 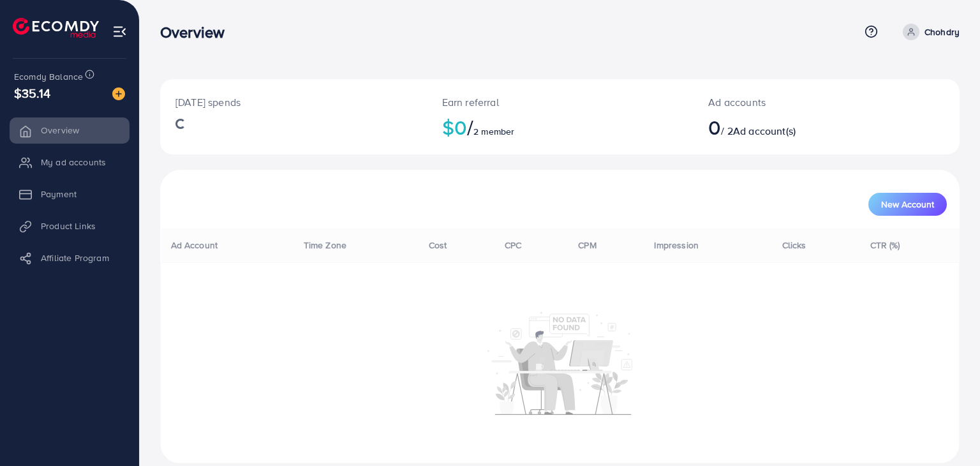 What do you see at coordinates (560, 127) in the screenshot?
I see `h2: $0` at bounding box center [560, 127].